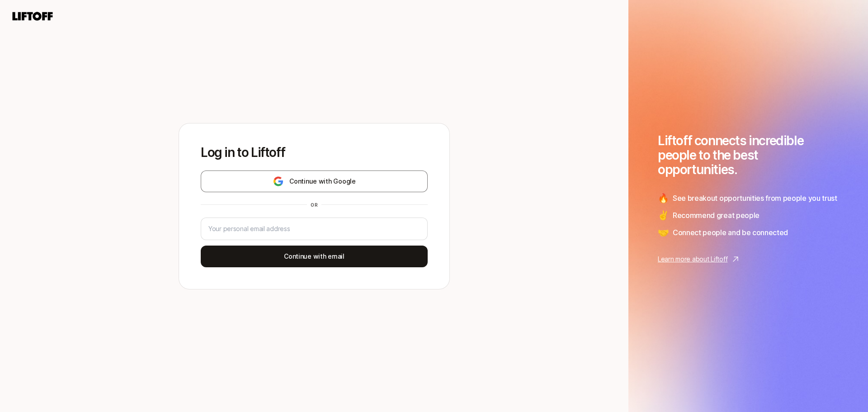  What do you see at coordinates (314, 205) in the screenshot?
I see `div: or` at bounding box center [314, 205].